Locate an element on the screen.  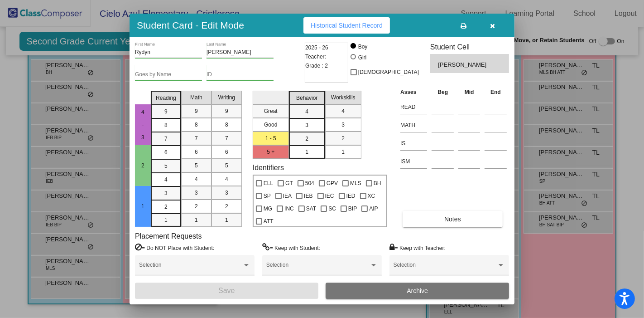
span: IEA is located at coordinates (287, 196).